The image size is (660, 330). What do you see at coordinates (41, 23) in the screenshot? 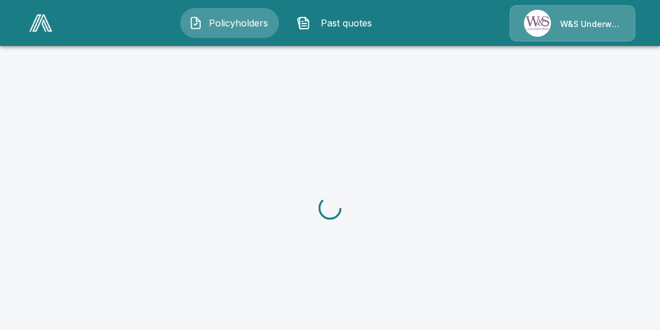
I see `img: AA Logo` at bounding box center [41, 23].